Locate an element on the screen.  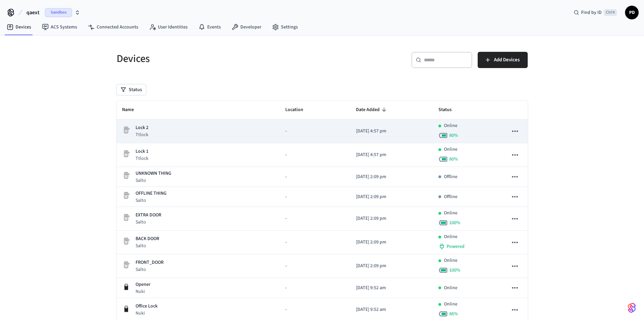
span: 86 % is located at coordinates (454, 314).